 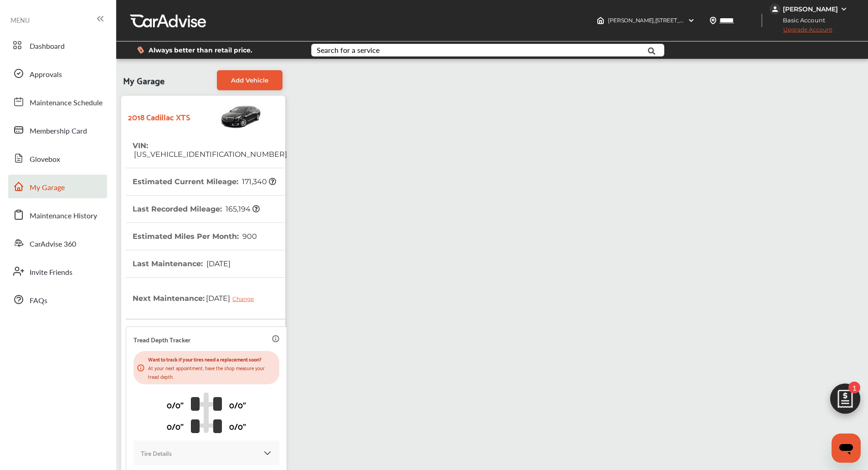 What do you see at coordinates (58, 243) in the screenshot?
I see `a: CarAdvise 360` at bounding box center [58, 243].